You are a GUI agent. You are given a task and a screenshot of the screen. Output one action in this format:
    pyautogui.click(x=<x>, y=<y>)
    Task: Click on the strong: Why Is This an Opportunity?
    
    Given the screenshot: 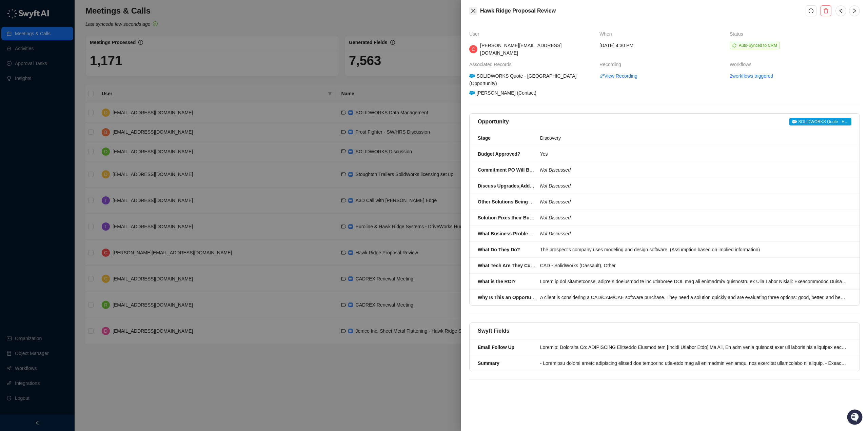 What is the action you would take?
    pyautogui.click(x=510, y=297)
    